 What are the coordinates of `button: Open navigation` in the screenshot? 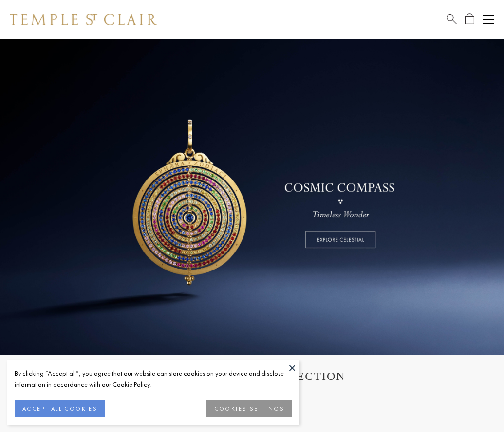 It's located at (488, 19).